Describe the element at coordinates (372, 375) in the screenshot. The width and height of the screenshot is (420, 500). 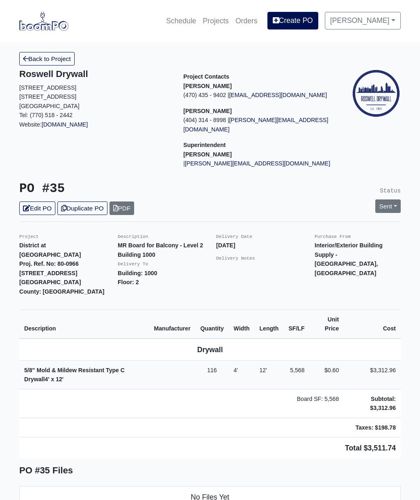
I see `td: $3,312.96` at that location.